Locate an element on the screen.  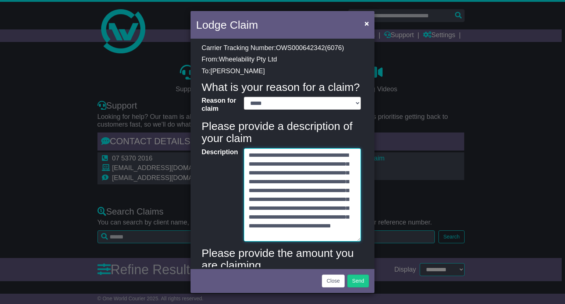
span: Wheelability Pty Ltd is located at coordinates (248, 59).